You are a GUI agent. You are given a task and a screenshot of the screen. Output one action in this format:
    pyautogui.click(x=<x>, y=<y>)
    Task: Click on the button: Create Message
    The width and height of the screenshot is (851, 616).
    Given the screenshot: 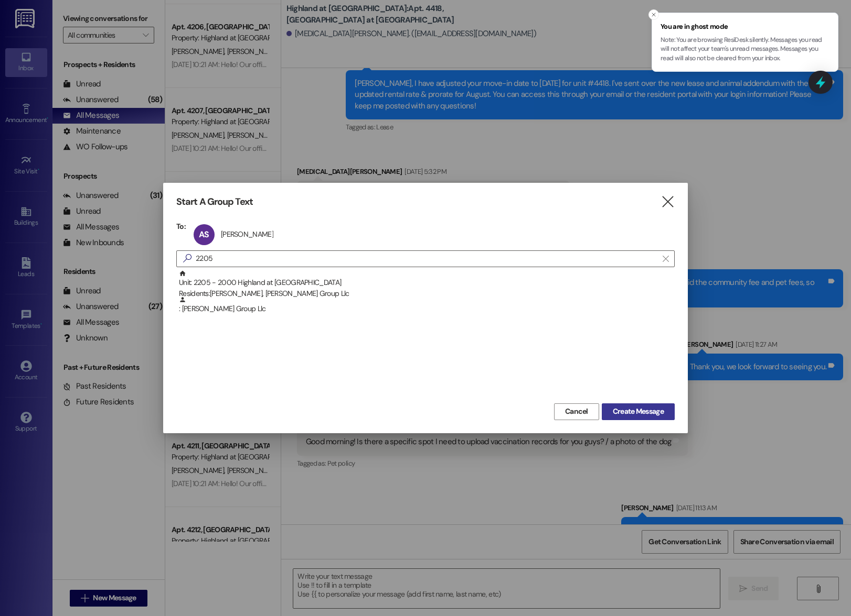 What is the action you would take?
    pyautogui.click(x=638, y=412)
    